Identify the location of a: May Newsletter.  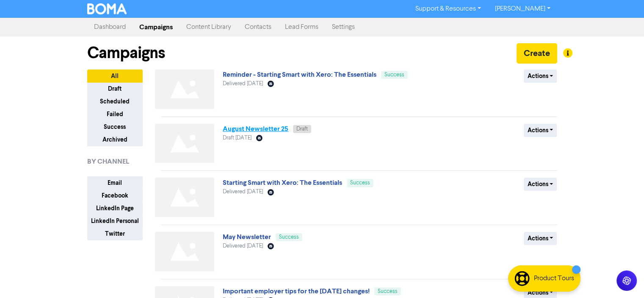
(247, 237).